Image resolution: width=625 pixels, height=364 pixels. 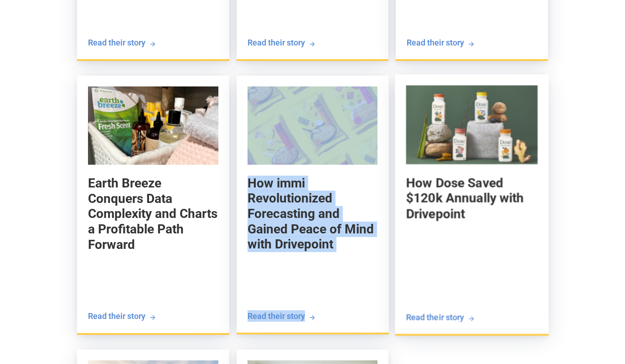 I want to click on a: Earth Breeze Conquers Data Complexity and Charts a Profitable Path ForwardEarth Breeze Conquers D..., so click(x=153, y=205).